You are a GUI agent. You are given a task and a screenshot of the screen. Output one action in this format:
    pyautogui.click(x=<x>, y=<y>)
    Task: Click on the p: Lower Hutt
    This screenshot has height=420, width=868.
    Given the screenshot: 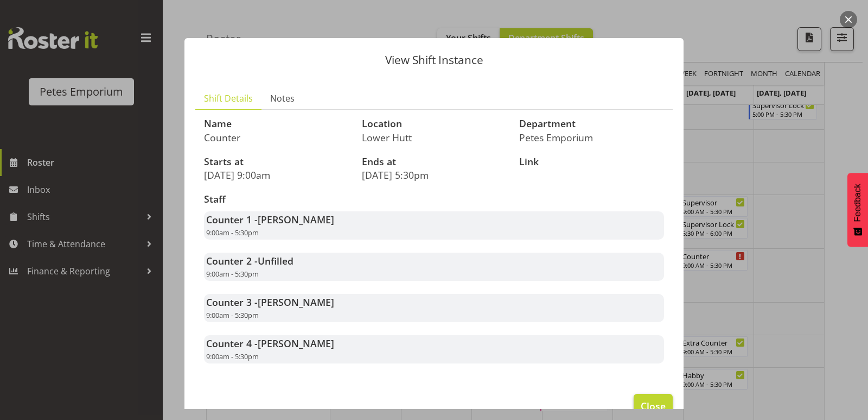 What is the action you would take?
    pyautogui.click(x=434, y=137)
    